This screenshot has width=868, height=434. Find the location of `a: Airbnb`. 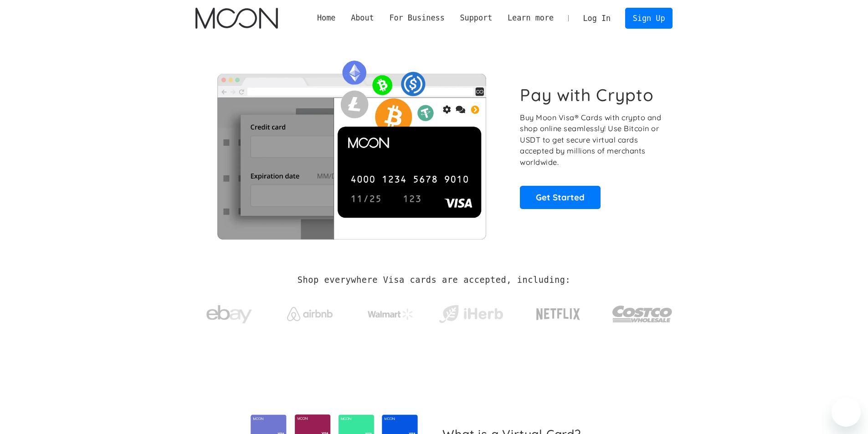

a: Airbnb is located at coordinates (310, 311).